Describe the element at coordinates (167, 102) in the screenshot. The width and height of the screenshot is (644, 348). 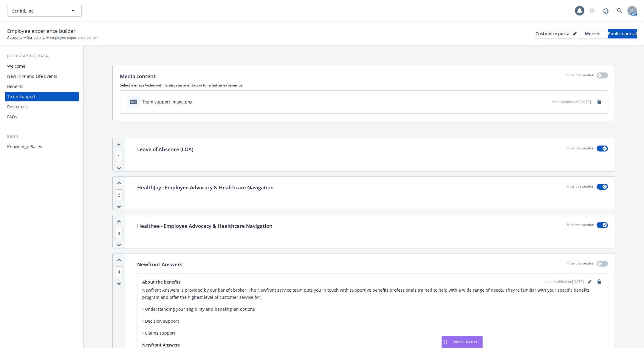
I see `div: Team support image.png` at that location.